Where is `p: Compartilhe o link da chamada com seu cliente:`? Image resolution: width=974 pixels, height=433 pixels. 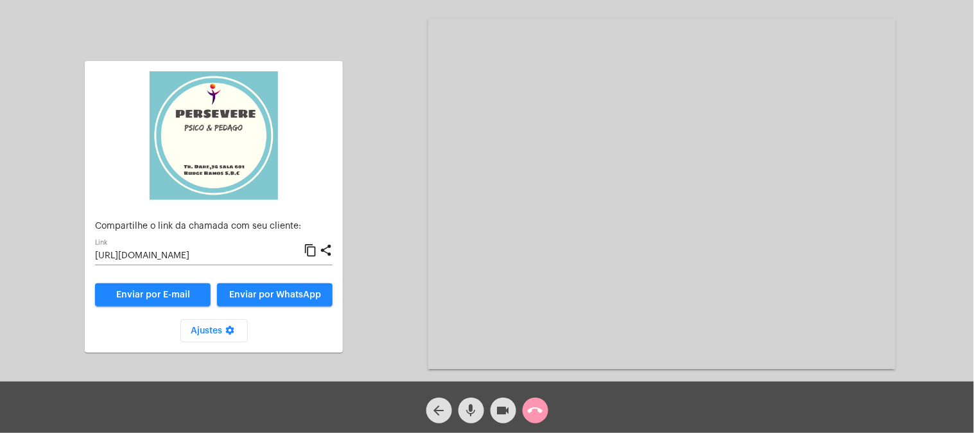
p: Compartilhe o link da chamada com seu cliente: is located at coordinates (214, 226).